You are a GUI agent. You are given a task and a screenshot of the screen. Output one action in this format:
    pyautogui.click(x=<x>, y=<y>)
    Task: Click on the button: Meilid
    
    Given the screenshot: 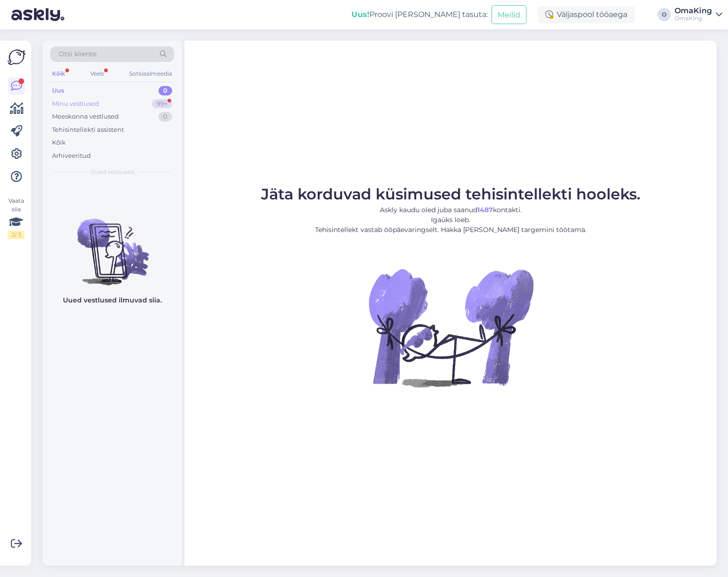 What is the action you would take?
    pyautogui.click(x=509, y=14)
    